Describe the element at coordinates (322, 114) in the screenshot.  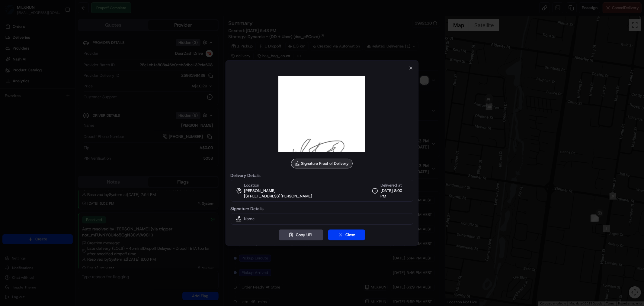
I see `img: signature_proof_of_delivery image` at that location.